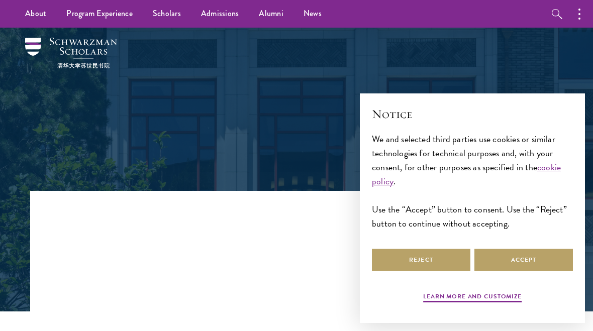  I want to click on img: Schwarzman Scholars, so click(71, 53).